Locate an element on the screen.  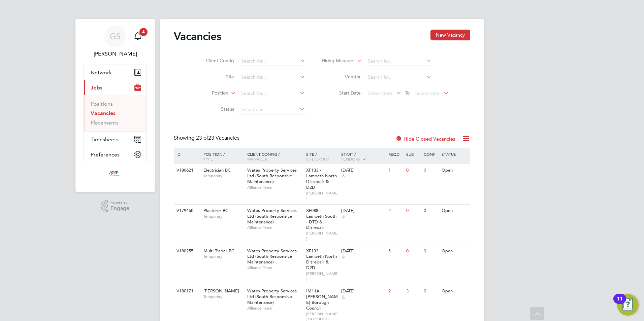
div: V180621 is located at coordinates (186, 170).